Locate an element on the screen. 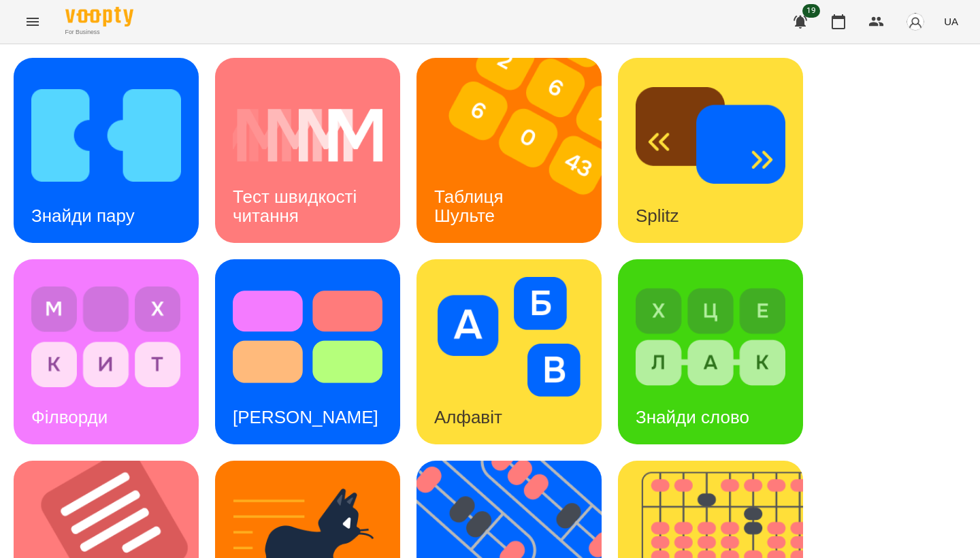  a: SplitzSplitz is located at coordinates (710, 150).